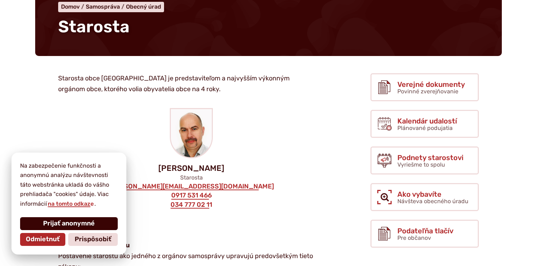 The image size is (537, 266). What do you see at coordinates (433, 201) in the screenshot?
I see `span: Návšteva obecného úradu` at bounding box center [433, 201].